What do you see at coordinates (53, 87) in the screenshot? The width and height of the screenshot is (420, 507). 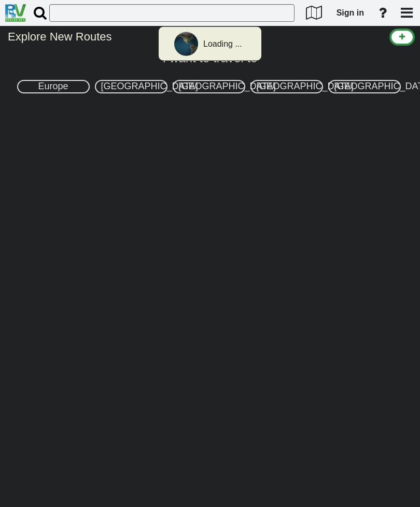 I see `div: Europe` at bounding box center [53, 87].